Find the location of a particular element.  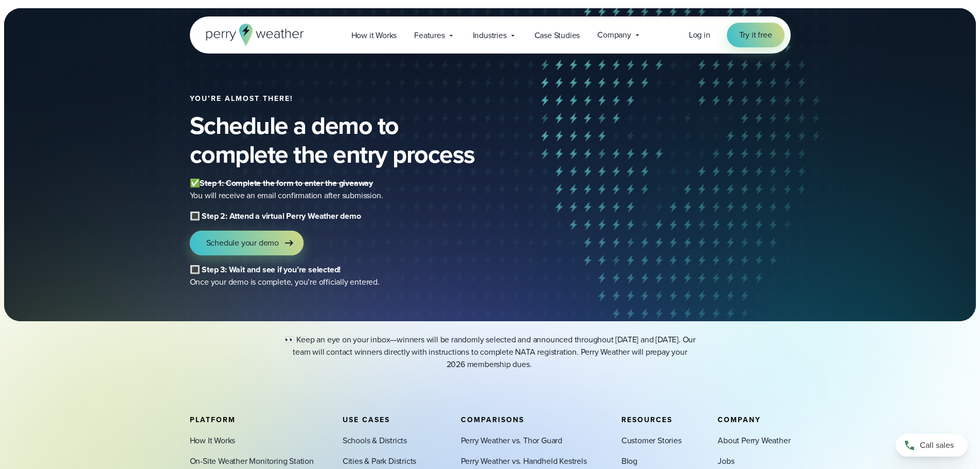

a: Blog is located at coordinates (630, 461).